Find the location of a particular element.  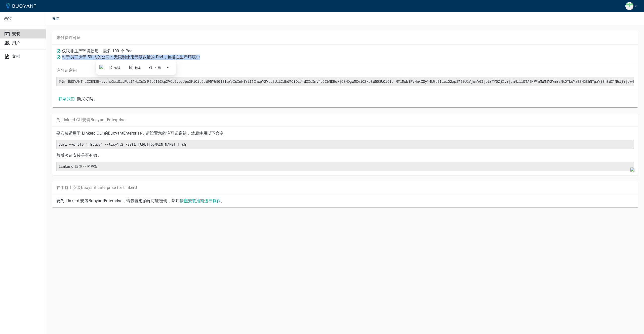

font: 文档 is located at coordinates (16, 56).